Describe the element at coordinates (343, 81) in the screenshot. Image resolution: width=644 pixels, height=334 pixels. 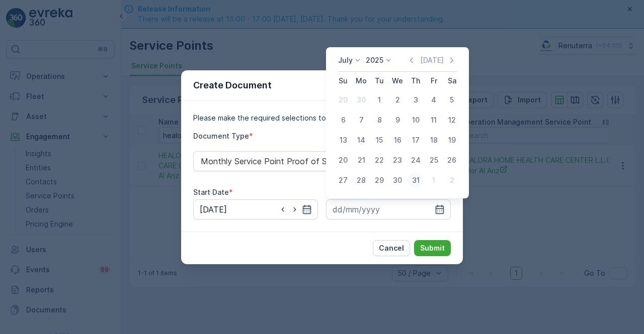
I see `th: Sunday` at that location.